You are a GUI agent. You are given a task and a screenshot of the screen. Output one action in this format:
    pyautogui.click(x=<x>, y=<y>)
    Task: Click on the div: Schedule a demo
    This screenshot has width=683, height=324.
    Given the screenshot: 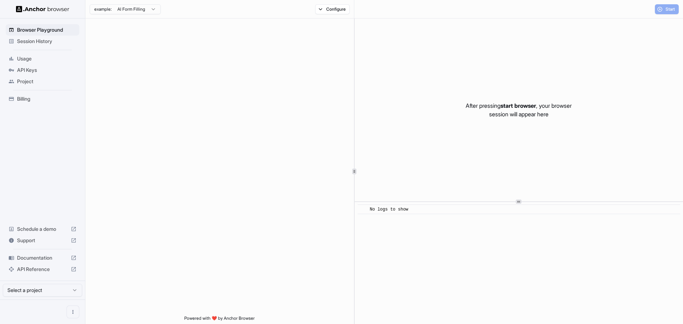 What is the action you would take?
    pyautogui.click(x=42, y=229)
    